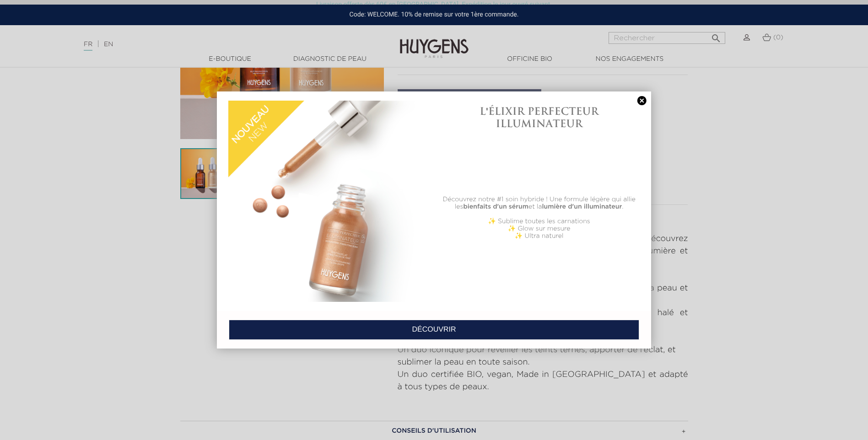  Describe the element at coordinates (496, 207) in the screenshot. I see `b: bienfaits d'un sérum` at that location.